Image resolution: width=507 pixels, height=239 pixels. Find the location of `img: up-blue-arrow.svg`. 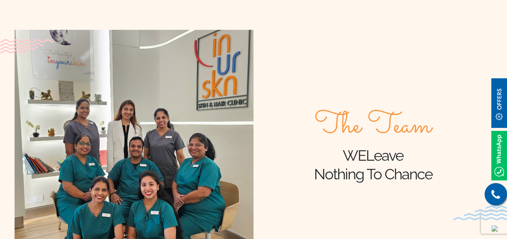

img: up-blue-arrow.svg is located at coordinates (495, 229).